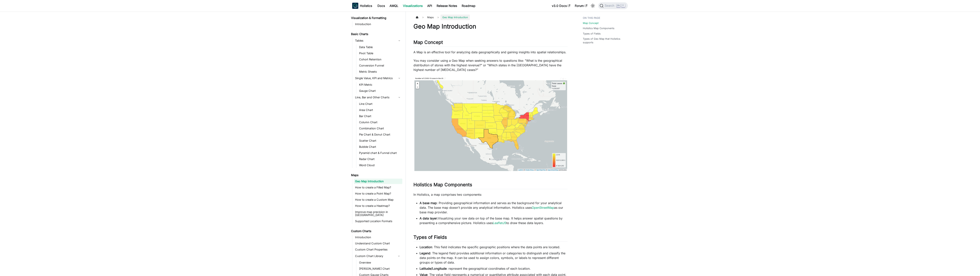 This screenshot has width=980, height=276. What do you see at coordinates (399, 256) in the screenshot?
I see `button: Collapse sidebar category 'Custom Chart Library'` at bounding box center [399, 256].